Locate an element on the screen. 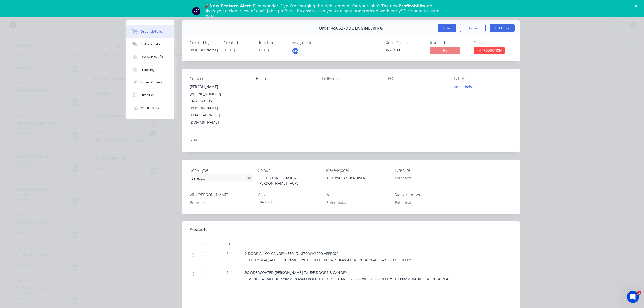 The height and width of the screenshot is (308, 644). b: Profitability is located at coordinates (412, 6).